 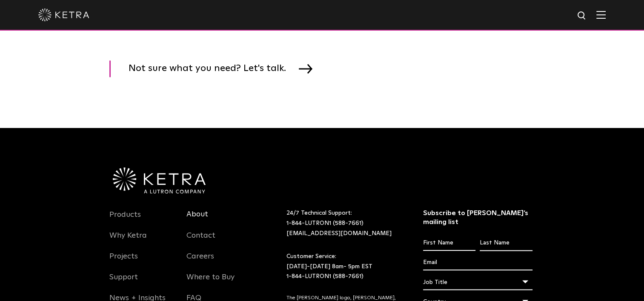 What do you see at coordinates (123, 282) in the screenshot?
I see `a: Support` at bounding box center [123, 282].